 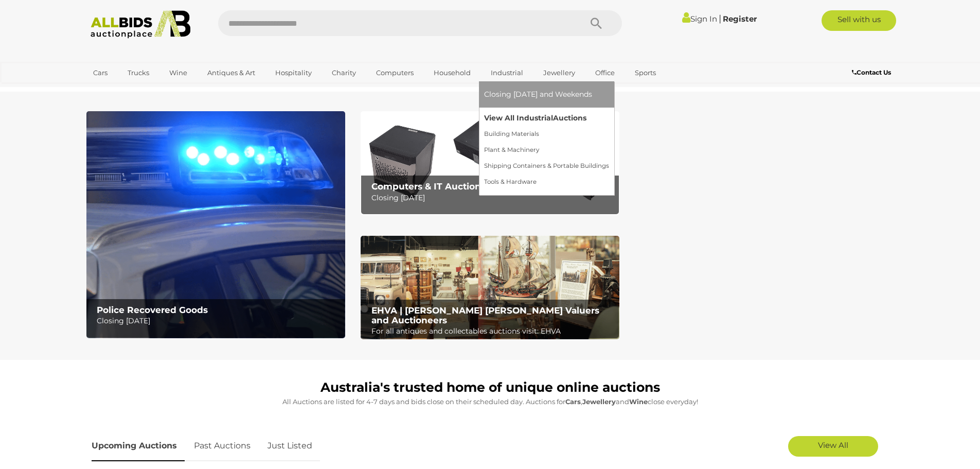 I want to click on img: Police Recovered Goods, so click(x=216, y=224).